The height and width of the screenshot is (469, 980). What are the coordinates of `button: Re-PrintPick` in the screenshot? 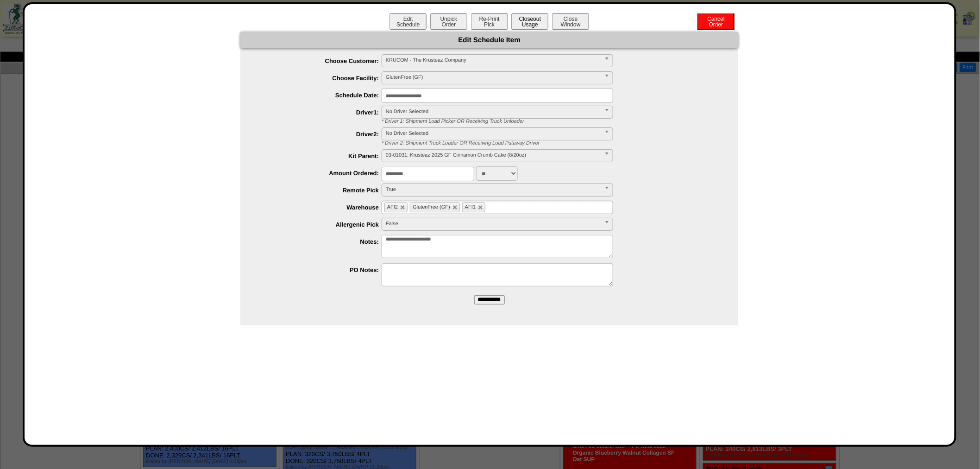 It's located at (490, 22).